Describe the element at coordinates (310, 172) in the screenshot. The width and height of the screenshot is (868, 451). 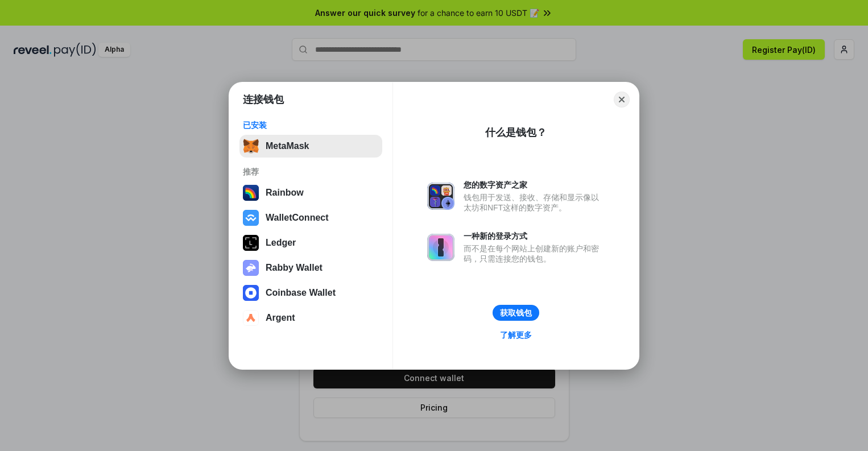
I see `div: 推荐` at that location.